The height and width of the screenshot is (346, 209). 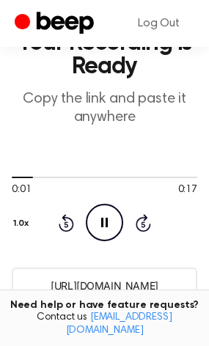 I want to click on a: Beep, so click(x=56, y=23).